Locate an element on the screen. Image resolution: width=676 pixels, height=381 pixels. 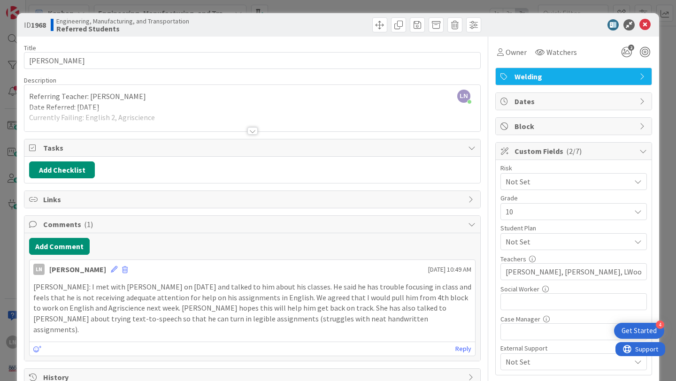
div: External Support is located at coordinates (574, 348).